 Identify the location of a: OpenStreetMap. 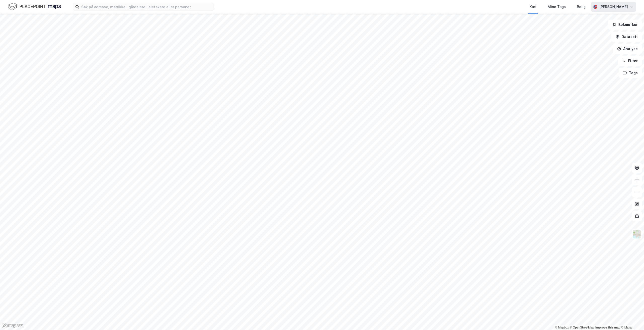
(582, 328).